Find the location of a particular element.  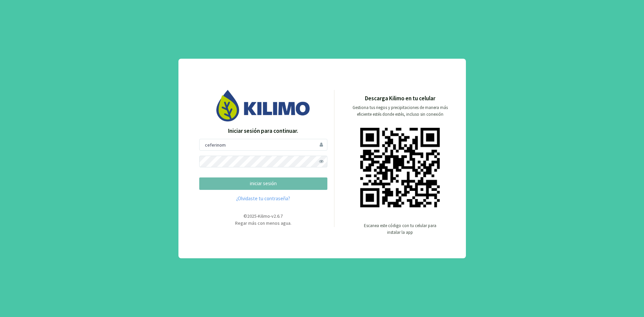

input: Usuario is located at coordinates (263, 144).